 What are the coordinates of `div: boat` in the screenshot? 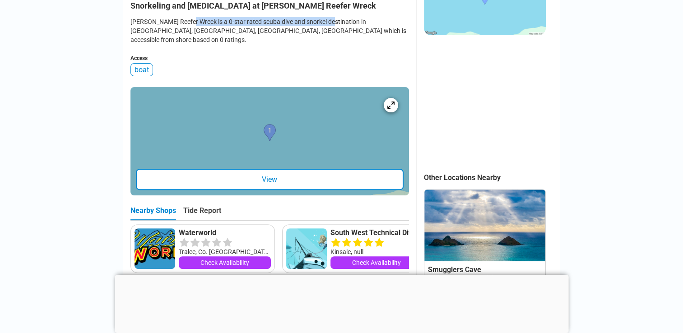 It's located at (142, 69).